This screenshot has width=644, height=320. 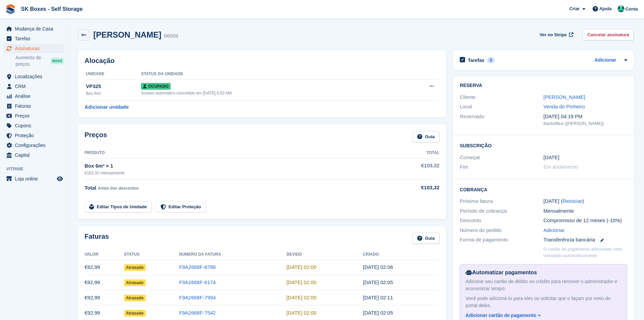 I want to click on img: stora-icon-8386f47178a22dfd0bd8f6a31ec36ba5ce8667c1dd55bd0f319d3a0aa187defe.svg, so click(x=10, y=9).